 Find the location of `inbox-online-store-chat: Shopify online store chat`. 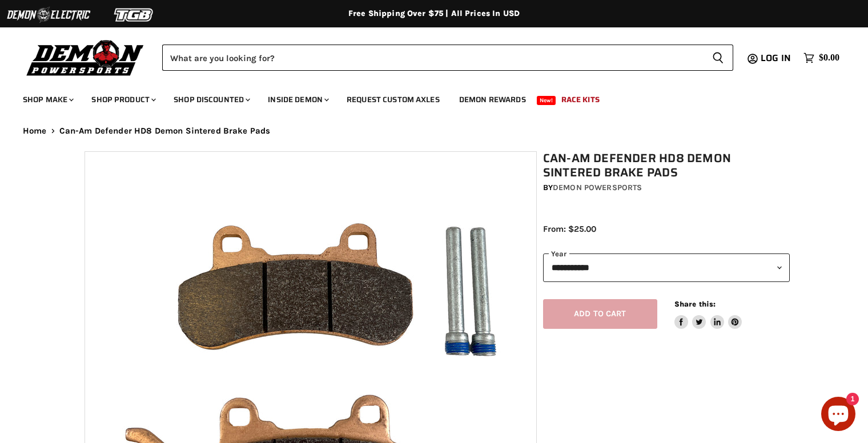

inbox-online-store-chat: Shopify online store chat is located at coordinates (839, 415).